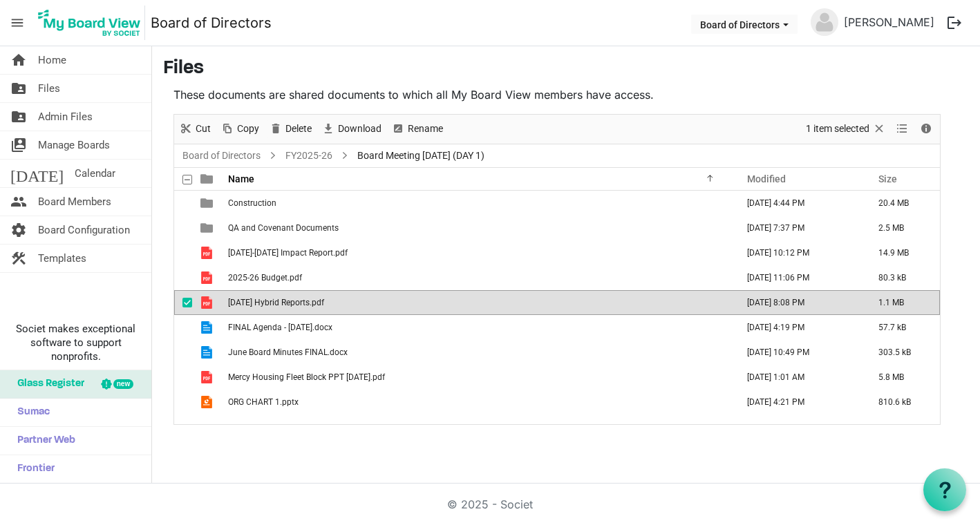  I want to click on td: August 24, 2025 7:37 PM column header Modified, so click(798, 228).